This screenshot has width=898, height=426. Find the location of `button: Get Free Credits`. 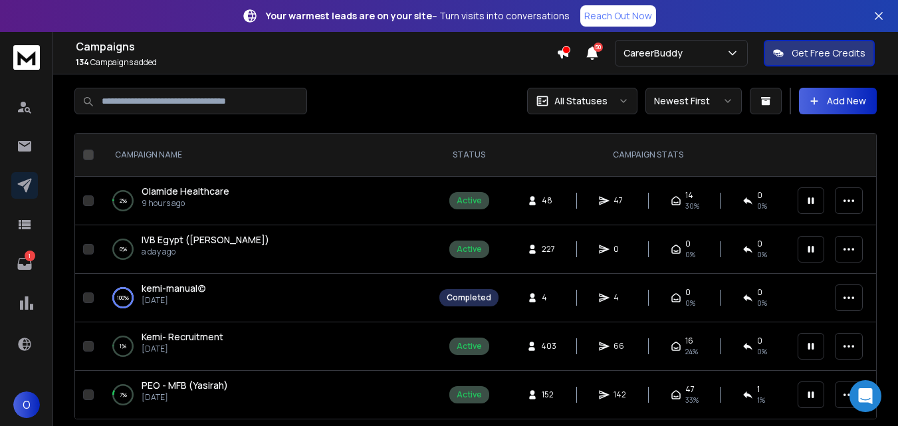

button: Get Free Credits is located at coordinates (819, 53).